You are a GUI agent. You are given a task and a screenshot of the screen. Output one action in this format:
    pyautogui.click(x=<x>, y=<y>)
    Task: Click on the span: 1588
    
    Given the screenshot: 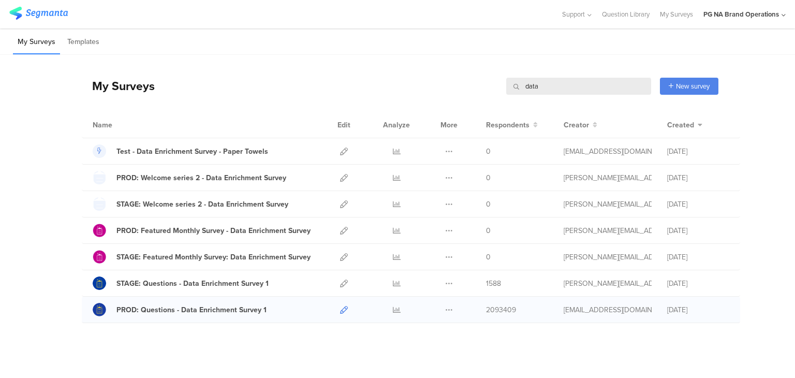 What is the action you would take?
    pyautogui.click(x=493, y=283)
    